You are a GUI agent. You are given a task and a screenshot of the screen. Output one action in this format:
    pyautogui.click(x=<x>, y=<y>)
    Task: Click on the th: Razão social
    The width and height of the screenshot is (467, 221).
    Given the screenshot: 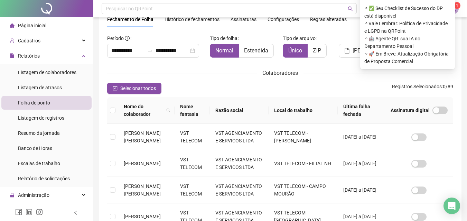 What is the action you would take?
    pyautogui.click(x=239, y=111)
    